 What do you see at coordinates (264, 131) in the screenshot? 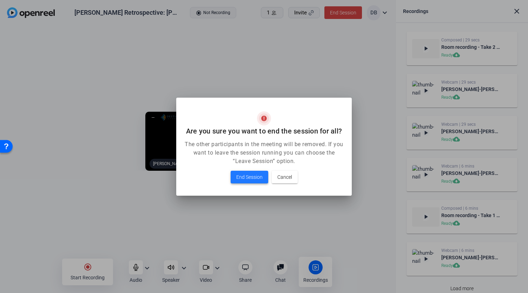
I see `h2: Are you sure you want to end the session for all?` at bounding box center [264, 131].